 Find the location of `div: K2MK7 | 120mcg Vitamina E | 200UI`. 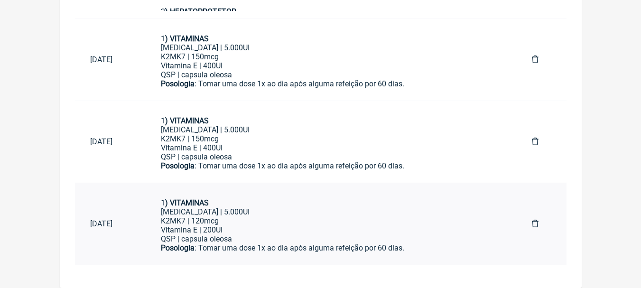

div: K2MK7 | 120mcg Vitamina E | 200UI is located at coordinates (331, 225).